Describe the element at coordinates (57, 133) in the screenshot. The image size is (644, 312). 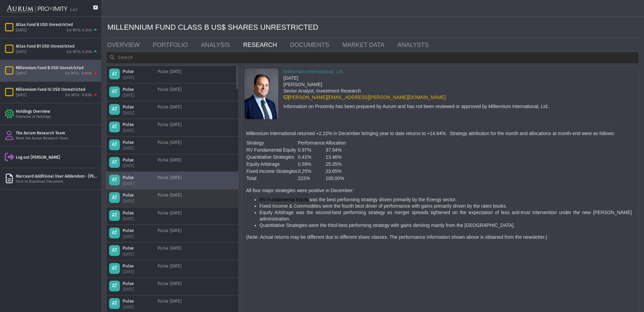
I see `div: The Aurum Research Team` at that location.